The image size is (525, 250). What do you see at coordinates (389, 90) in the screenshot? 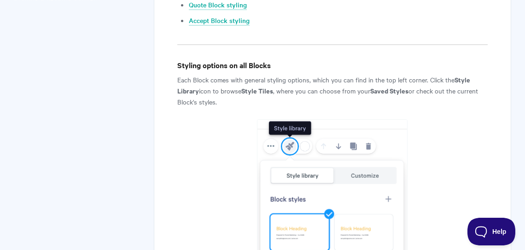
I see `strong: Saved Styles` at bounding box center [389, 90].